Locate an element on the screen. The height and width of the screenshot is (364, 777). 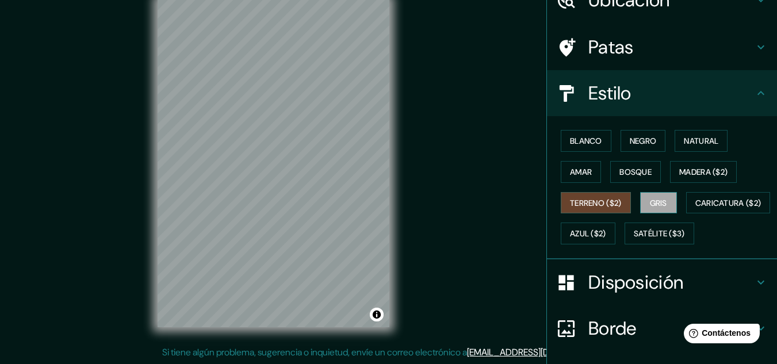
button: Negro is located at coordinates (643, 141).